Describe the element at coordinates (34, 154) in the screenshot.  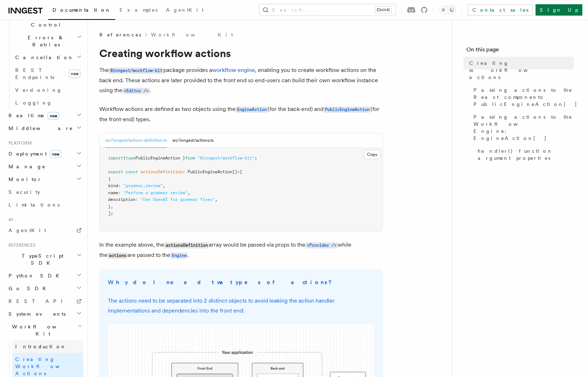
I see `span: Deployment` at that location.